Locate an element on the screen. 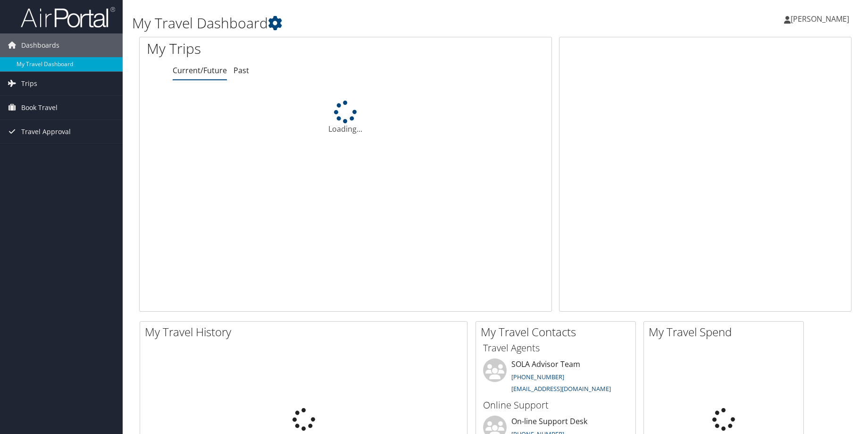  h1: My Travel Dashboard is located at coordinates (374, 23).